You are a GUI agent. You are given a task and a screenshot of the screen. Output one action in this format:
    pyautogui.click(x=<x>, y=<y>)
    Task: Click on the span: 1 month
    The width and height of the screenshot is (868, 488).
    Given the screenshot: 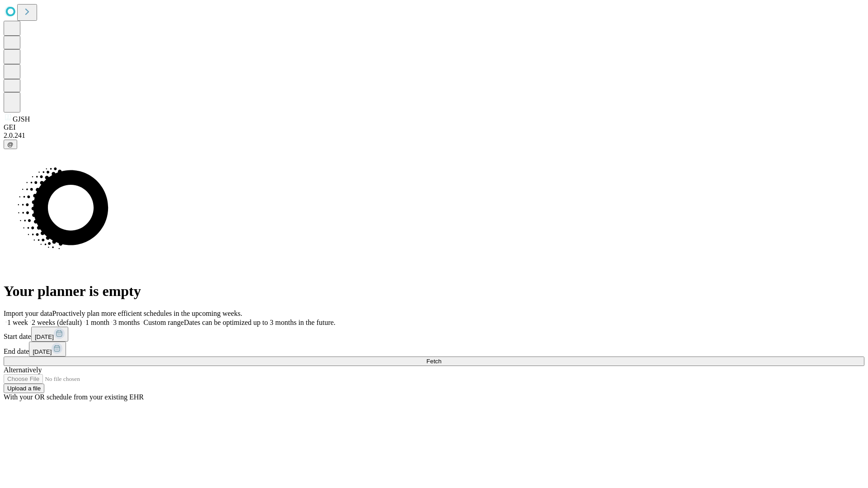 What is the action you would take?
    pyautogui.click(x=97, y=322)
    